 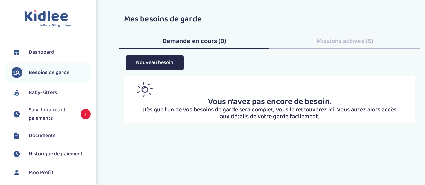 I want to click on a: Dashboard, so click(x=51, y=52).